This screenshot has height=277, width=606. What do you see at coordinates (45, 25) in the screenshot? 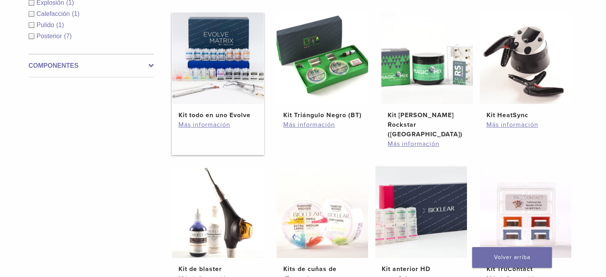
I see `font: Pulido` at bounding box center [45, 25].